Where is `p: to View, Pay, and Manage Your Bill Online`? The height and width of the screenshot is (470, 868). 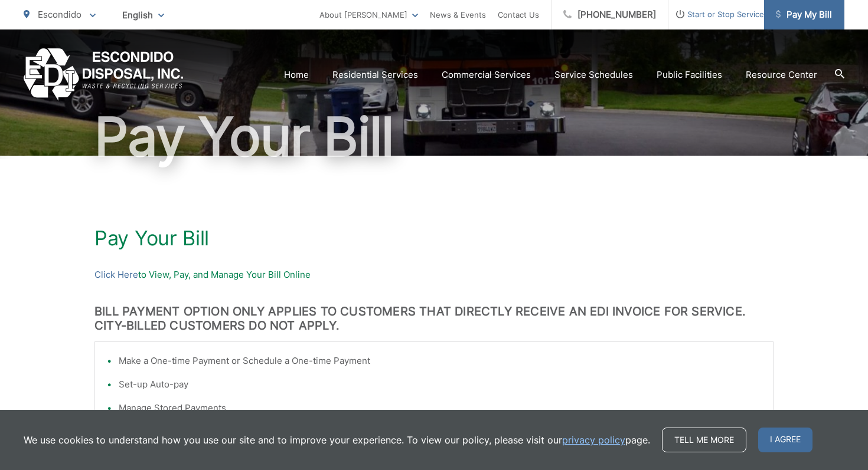 p: to View, Pay, and Manage Your Bill Online is located at coordinates (434, 275).